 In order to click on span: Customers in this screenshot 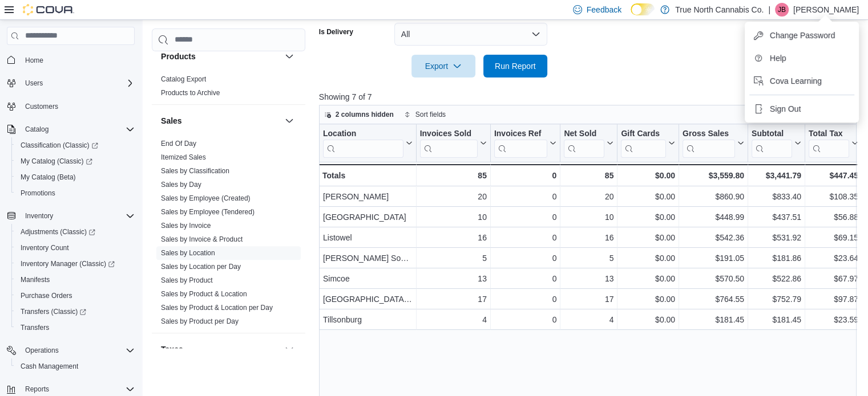, I will do `click(42, 107)`.